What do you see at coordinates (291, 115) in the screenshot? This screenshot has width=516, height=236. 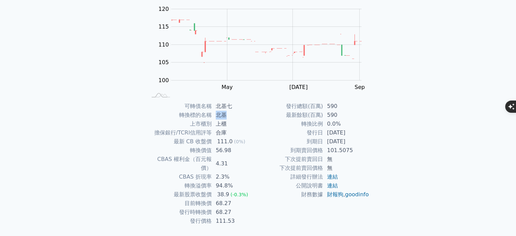 I see `td: 最新餘額(百萬)` at bounding box center [291, 115].